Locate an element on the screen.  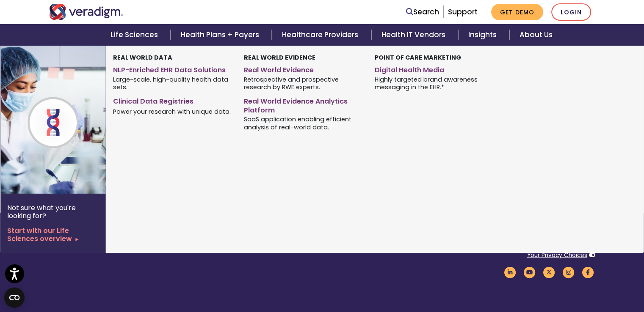
p: Not sure what you're looking for? is located at coordinates (53, 212).